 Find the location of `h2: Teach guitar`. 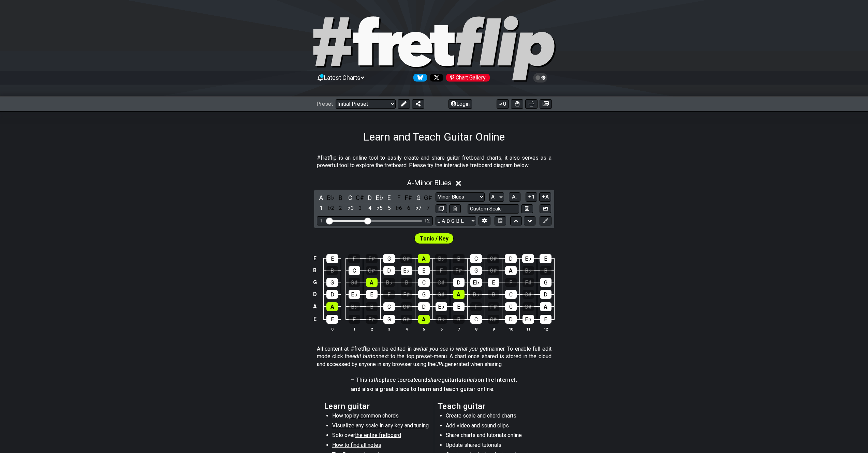

h2: Teach guitar is located at coordinates (490, 406).